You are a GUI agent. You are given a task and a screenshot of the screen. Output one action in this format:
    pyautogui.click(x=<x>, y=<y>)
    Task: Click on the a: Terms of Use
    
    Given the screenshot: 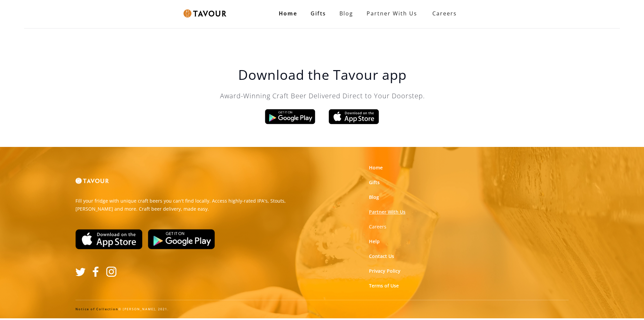 What is the action you would take?
    pyautogui.click(x=384, y=285)
    